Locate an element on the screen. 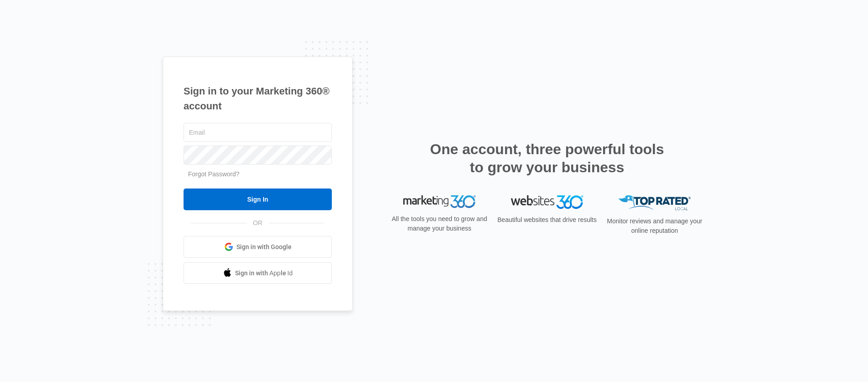  p: Beautiful websites that drive results is located at coordinates (547, 220).